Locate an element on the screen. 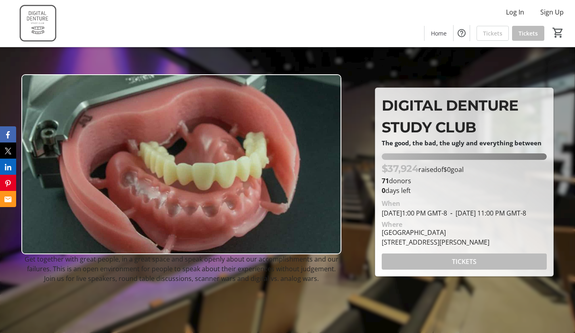 The height and width of the screenshot is (333, 575). span: Home is located at coordinates (438, 33).